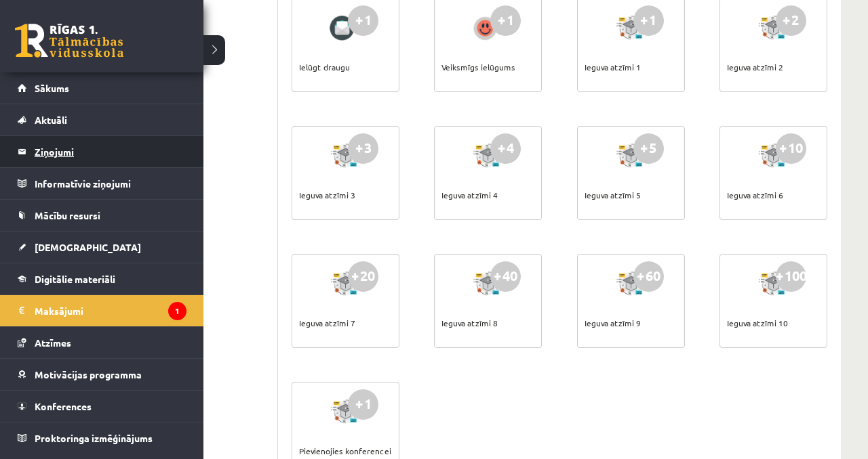 The width and height of the screenshot is (868, 459). What do you see at coordinates (470, 195) in the screenshot?
I see `div: Ieguva atzīmi 4` at bounding box center [470, 195].